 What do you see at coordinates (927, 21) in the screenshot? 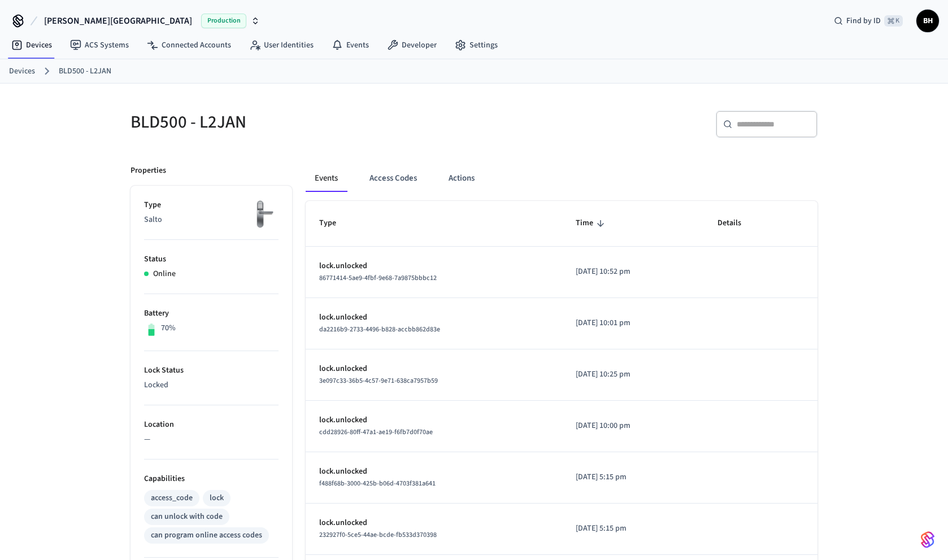
I see `span: BH` at bounding box center [927, 21].